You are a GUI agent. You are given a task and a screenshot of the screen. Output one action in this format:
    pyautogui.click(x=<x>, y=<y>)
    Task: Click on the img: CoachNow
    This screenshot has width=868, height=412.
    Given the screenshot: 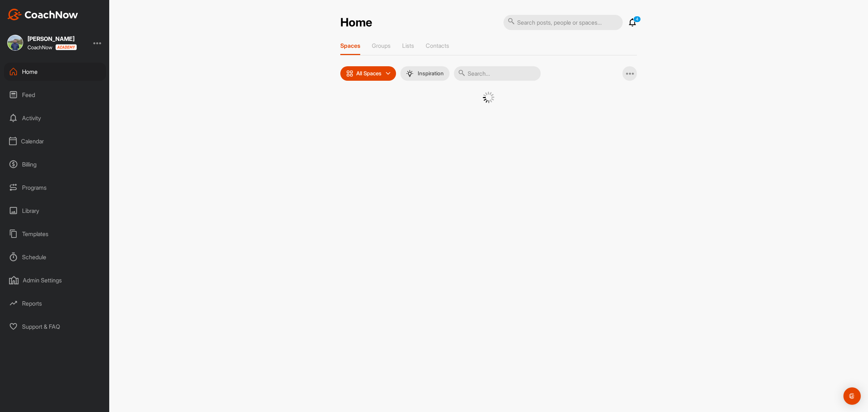 What is the action you would take?
    pyautogui.click(x=43, y=14)
    